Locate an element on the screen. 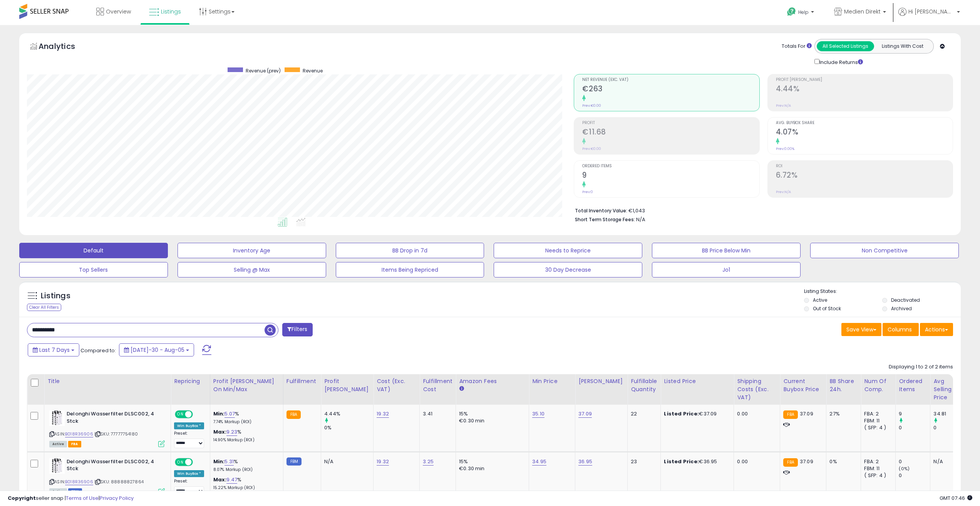 This screenshot has width=980, height=506. div: Fulfillment is located at coordinates (302, 381).